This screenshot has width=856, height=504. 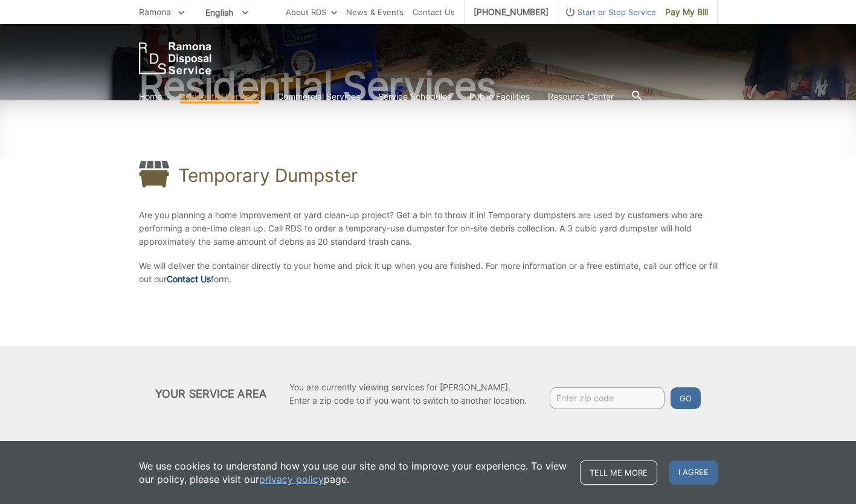 What do you see at coordinates (227, 12) in the screenshot?
I see `span: English` at bounding box center [227, 12].